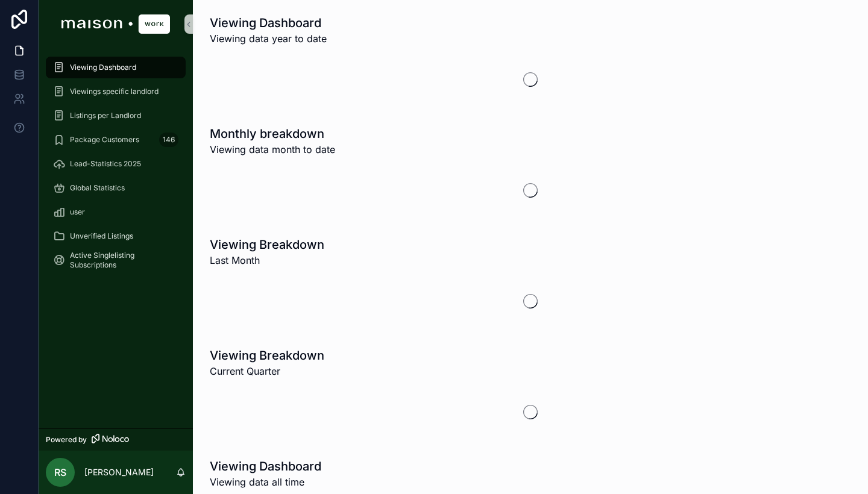  Describe the element at coordinates (116, 439) in the screenshot. I see `a: Powered by` at that location.